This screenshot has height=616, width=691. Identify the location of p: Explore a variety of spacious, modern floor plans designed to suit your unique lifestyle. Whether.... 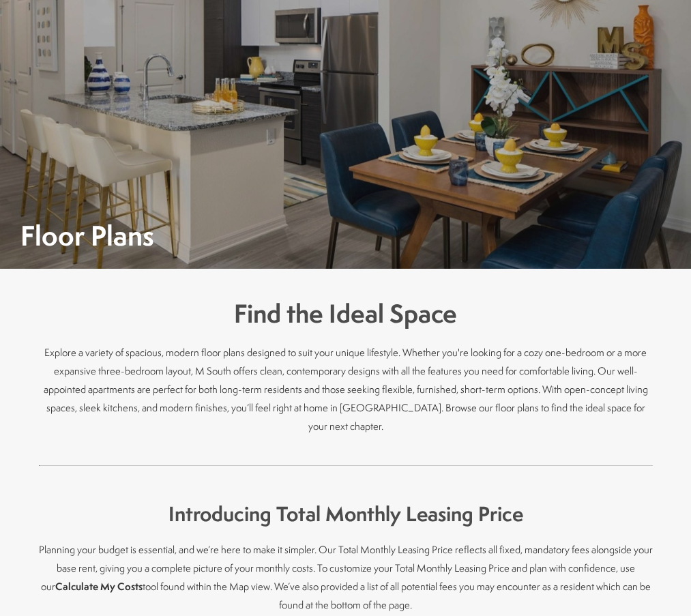
(346, 389).